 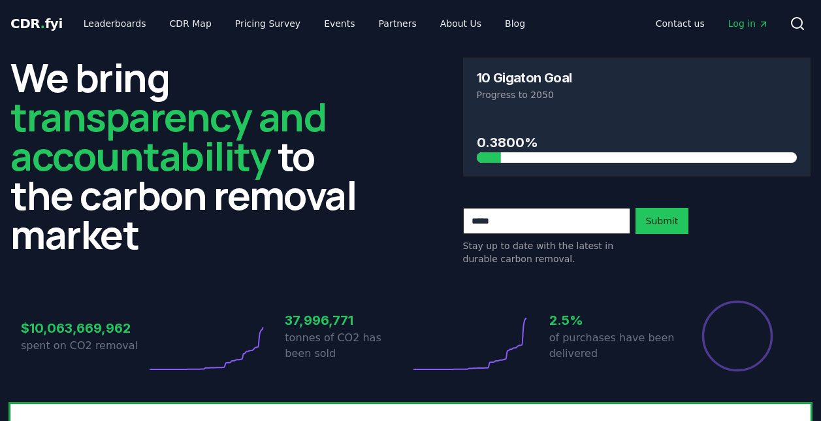 I want to click on a: Leaderboards, so click(x=115, y=24).